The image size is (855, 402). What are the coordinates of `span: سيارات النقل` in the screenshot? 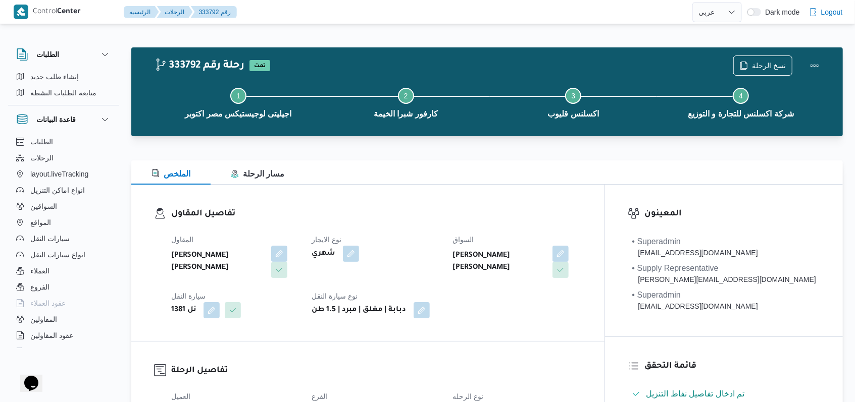 It's located at (50, 239).